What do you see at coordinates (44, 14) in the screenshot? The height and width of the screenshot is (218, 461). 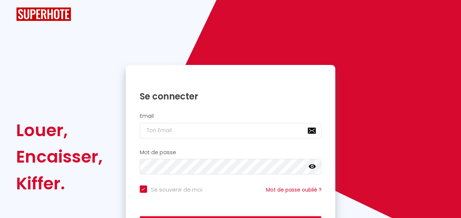 I see `img: SuperHote logo` at bounding box center [44, 14].